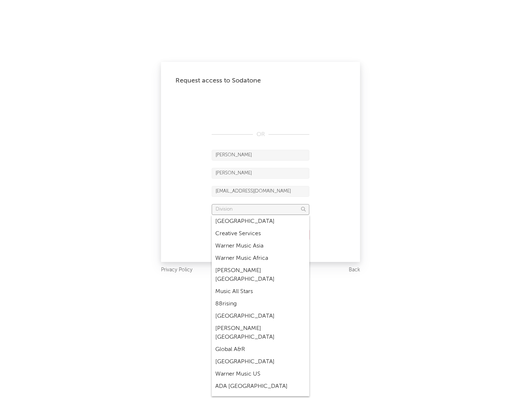 Image resolution: width=521 pixels, height=398 pixels. What do you see at coordinates (260, 258) in the screenshot?
I see `div: Warner Music Africa` at bounding box center [260, 258].